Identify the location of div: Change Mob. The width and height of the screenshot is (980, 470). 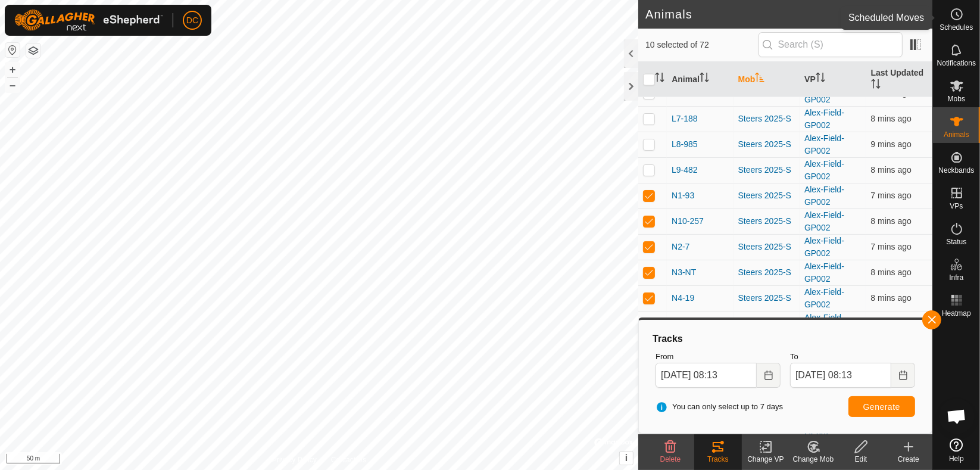
(813, 459).